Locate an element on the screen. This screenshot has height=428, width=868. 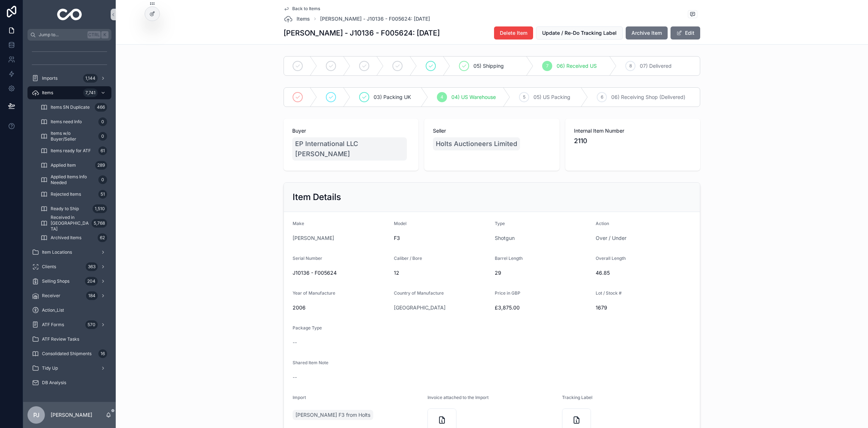
span: 29 is located at coordinates (543, 273).